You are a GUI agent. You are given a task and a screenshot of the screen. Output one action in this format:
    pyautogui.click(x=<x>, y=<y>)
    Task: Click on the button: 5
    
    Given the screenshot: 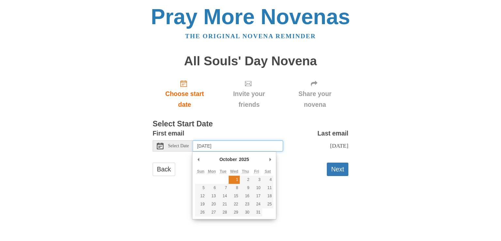 What is the action you would take?
    pyautogui.click(x=200, y=187)
    